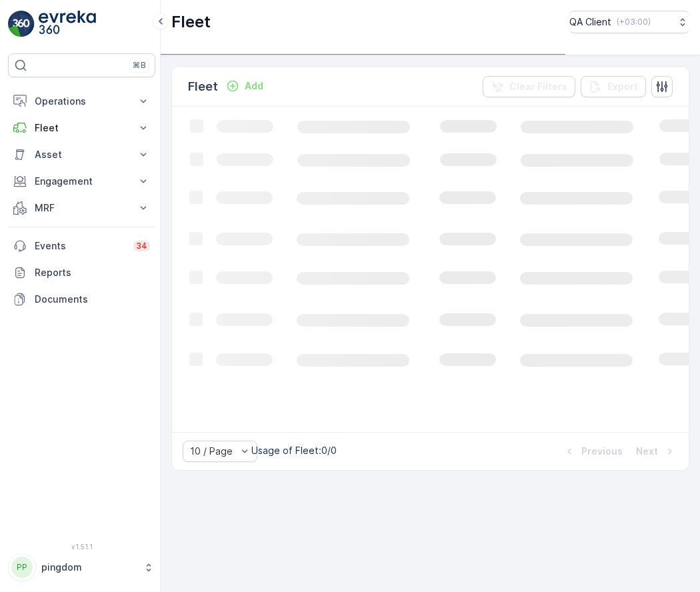 This screenshot has width=700, height=592. What do you see at coordinates (81, 101) in the screenshot?
I see `button: Operations` at bounding box center [81, 101].